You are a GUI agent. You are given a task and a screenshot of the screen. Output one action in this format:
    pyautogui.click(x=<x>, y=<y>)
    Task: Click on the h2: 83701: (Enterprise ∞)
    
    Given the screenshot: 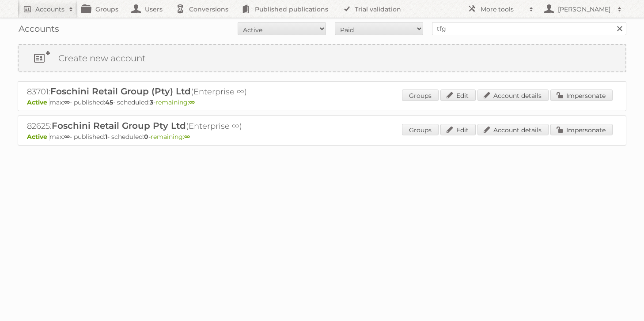 What is the action you would take?
    pyautogui.click(x=181, y=92)
    